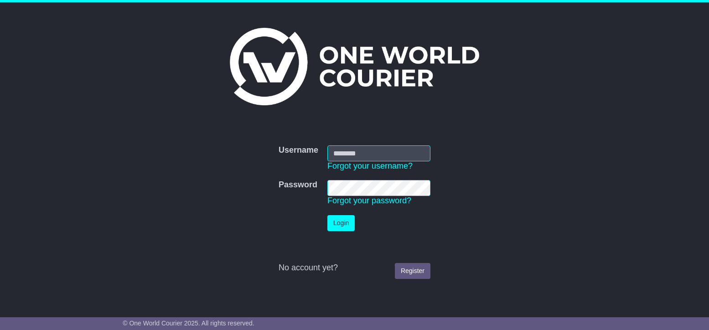 This screenshot has width=709, height=330. I want to click on label: Password, so click(298, 185).